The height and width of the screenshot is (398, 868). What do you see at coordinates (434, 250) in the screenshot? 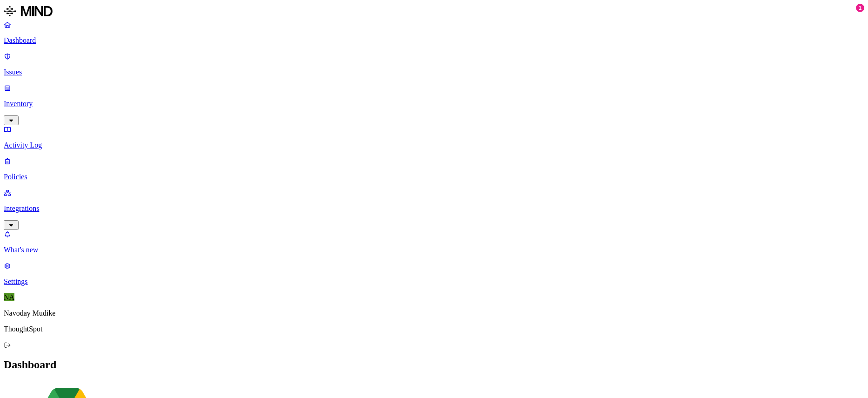
I see `p: What's new` at bounding box center [434, 250].